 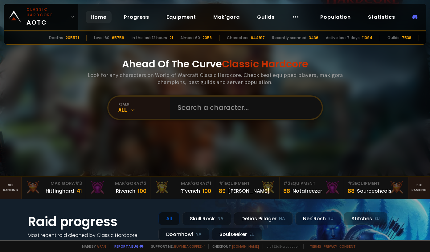 I want to click on div: Recently scanned, so click(x=289, y=38).